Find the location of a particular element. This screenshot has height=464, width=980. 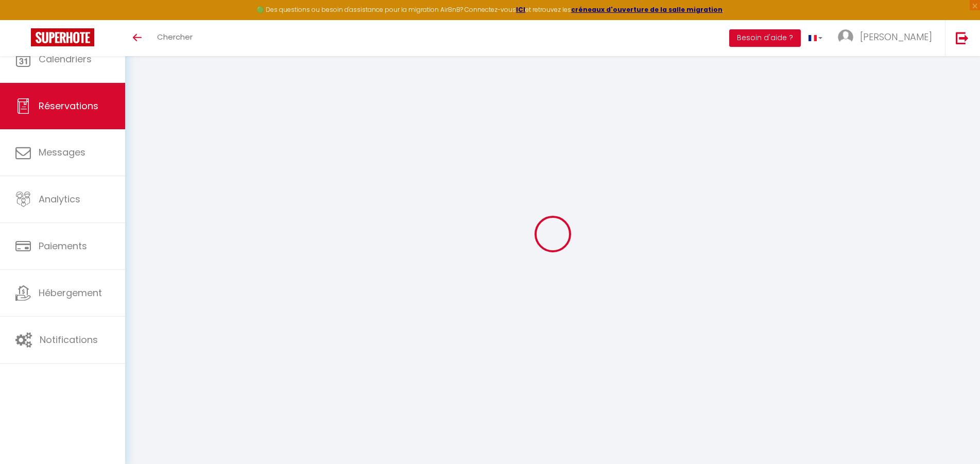

a: créneaux d'ouverture de la salle migration is located at coordinates (647, 9).